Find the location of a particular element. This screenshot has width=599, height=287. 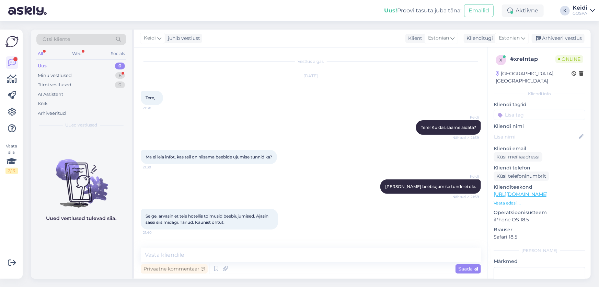

div: All is located at coordinates (40, 54).